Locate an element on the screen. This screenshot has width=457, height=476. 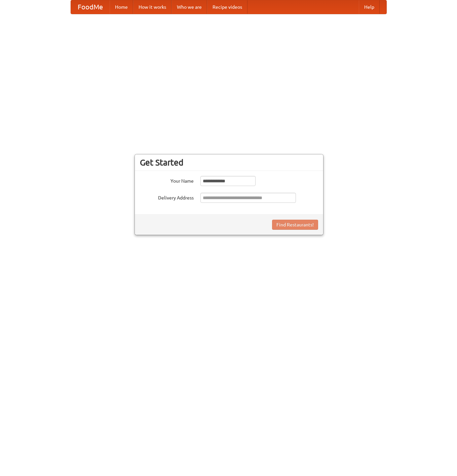
a: How it works is located at coordinates (152, 7).